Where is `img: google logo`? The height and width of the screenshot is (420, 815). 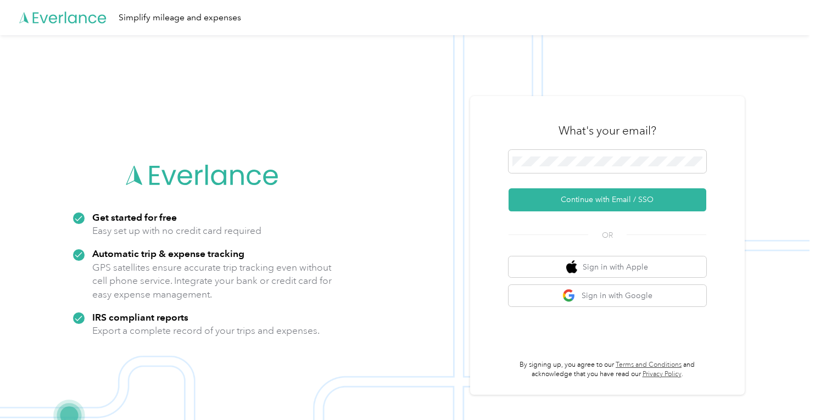 img: google logo is located at coordinates (569, 295).